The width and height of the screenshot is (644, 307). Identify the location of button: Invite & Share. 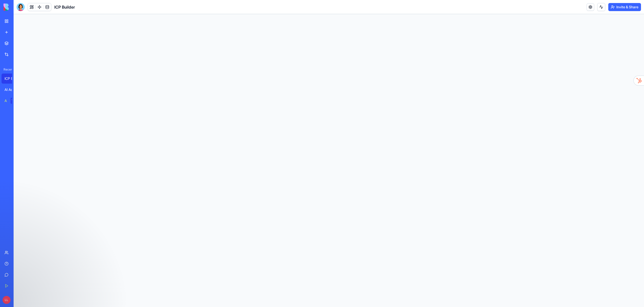
(625, 7).